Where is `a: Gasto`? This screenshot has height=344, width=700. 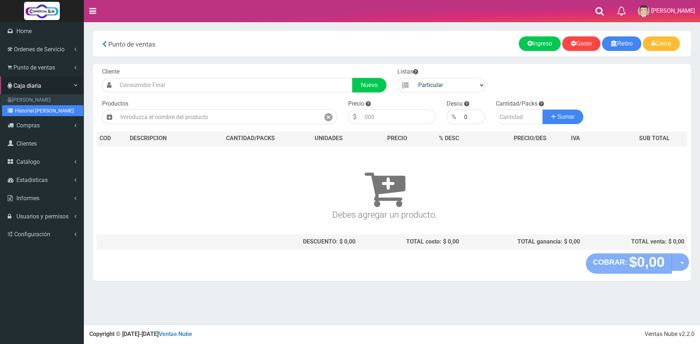 a: Gasto is located at coordinates (581, 44).